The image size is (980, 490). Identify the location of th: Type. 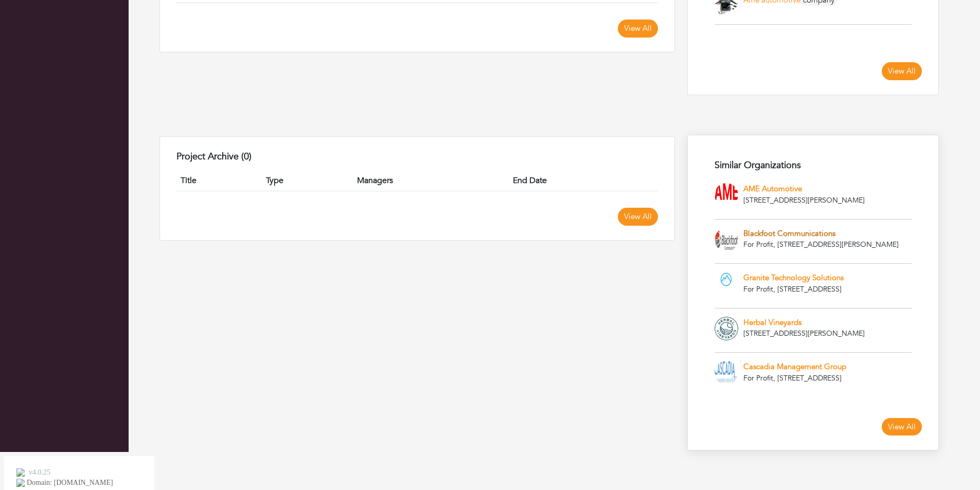
(307, 180).